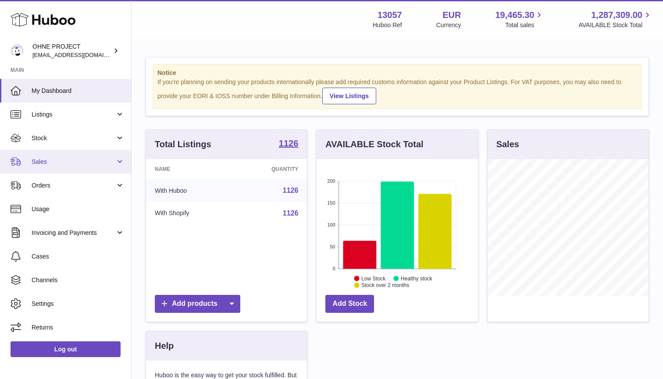 The image size is (663, 379). What do you see at coordinates (397, 73) in the screenshot?
I see `strong: Notice` at bounding box center [397, 73].